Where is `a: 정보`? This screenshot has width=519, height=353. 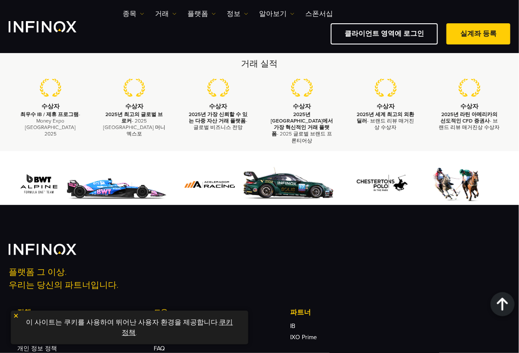 a: 정보 is located at coordinates (238, 14).